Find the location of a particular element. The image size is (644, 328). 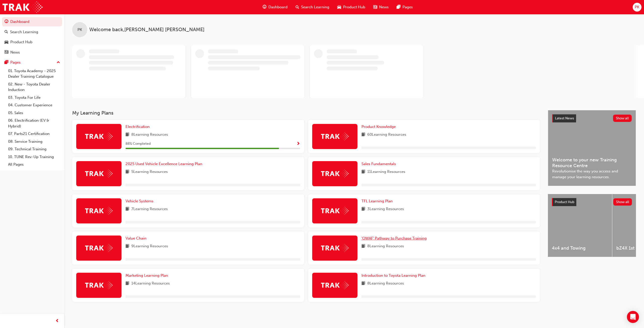

a: Product Hub is located at coordinates (32, 42).